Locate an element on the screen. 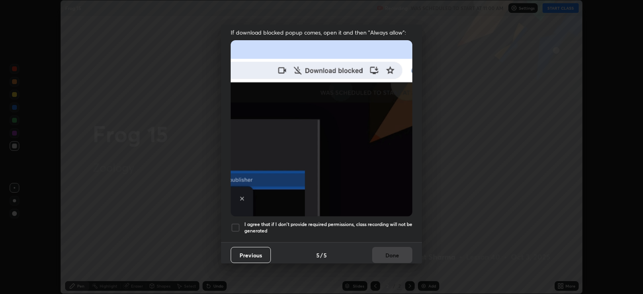  h5: I agree that if I don't provide required permissions, class recording will not be generated is located at coordinates (328, 227).